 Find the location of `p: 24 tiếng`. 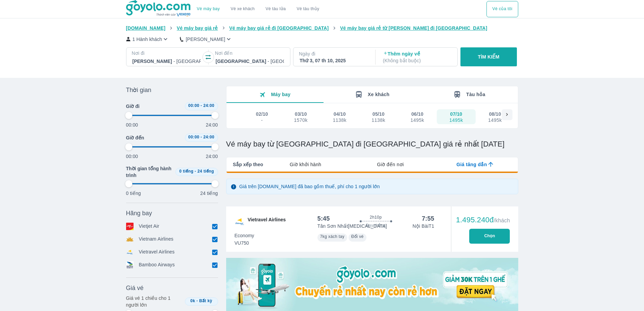

p: 24 tiếng is located at coordinates (209, 193).